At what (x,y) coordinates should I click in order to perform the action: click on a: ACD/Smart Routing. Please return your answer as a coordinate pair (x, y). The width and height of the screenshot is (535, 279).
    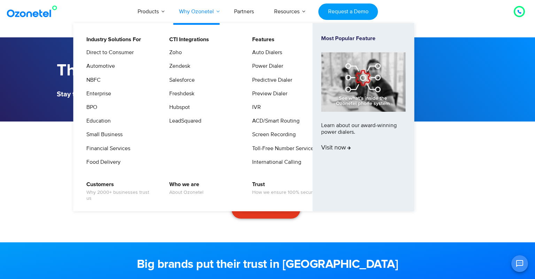
    Looking at the image, I should click on (274, 121).